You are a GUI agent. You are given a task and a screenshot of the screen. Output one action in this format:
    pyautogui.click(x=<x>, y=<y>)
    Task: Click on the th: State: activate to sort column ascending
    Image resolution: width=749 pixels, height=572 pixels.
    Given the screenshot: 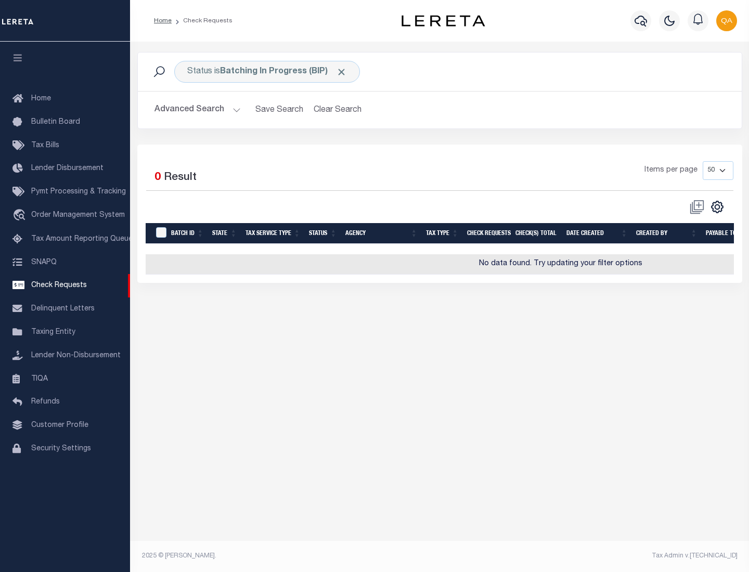 What is the action you would take?
    pyautogui.click(x=225, y=234)
    